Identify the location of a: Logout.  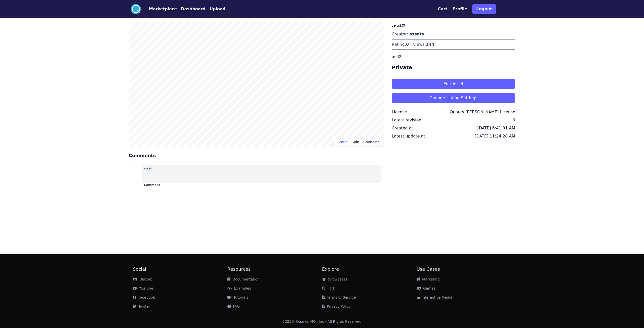
(484, 9).